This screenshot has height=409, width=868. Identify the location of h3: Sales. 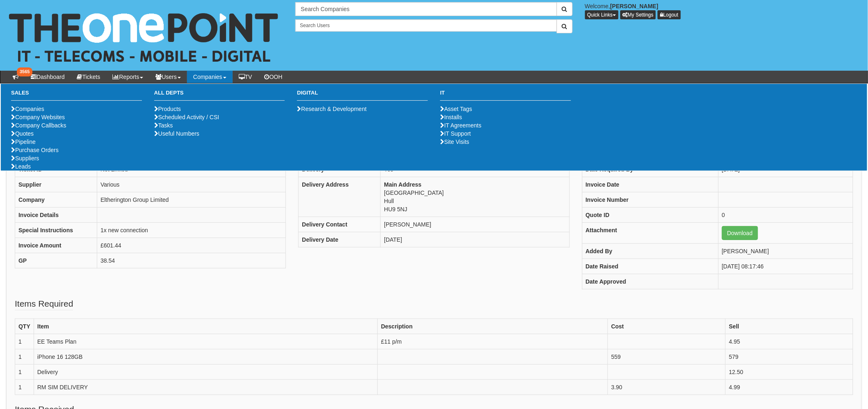
(76, 95).